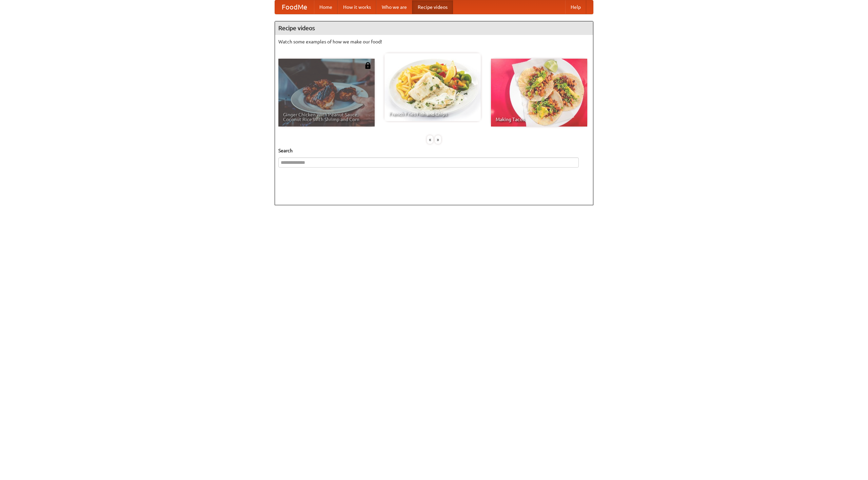  What do you see at coordinates (357, 7) in the screenshot?
I see `a: How it works` at bounding box center [357, 7].